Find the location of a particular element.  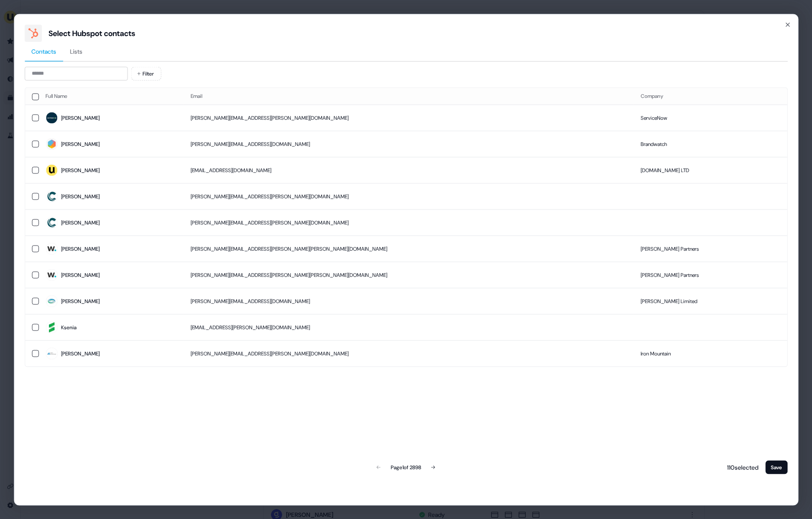

button: Filter is located at coordinates (146, 73).